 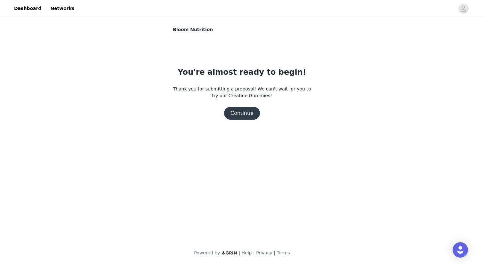 What do you see at coordinates (193, 29) in the screenshot?
I see `span: Bloom Nutrition` at bounding box center [193, 29].